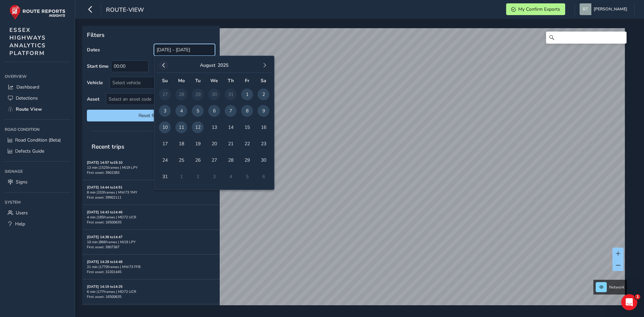  What do you see at coordinates (22, 213) in the screenshot?
I see `span: Users` at bounding box center [22, 213].